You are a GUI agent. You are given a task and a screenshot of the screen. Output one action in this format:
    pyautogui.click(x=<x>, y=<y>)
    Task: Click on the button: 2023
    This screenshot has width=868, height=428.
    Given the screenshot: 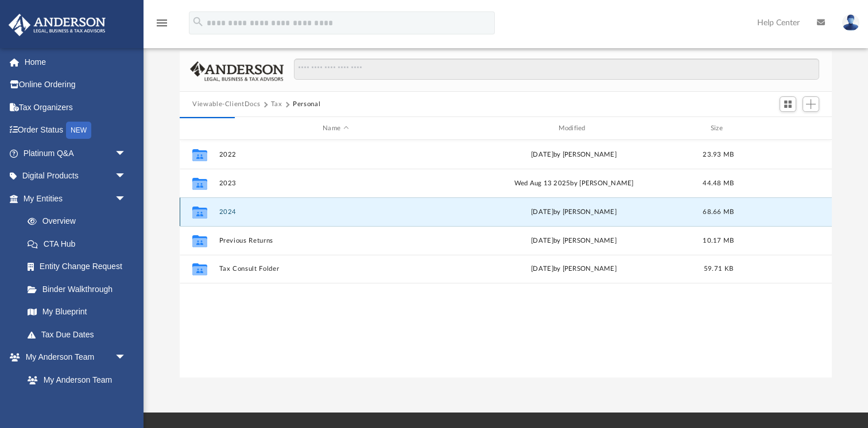 What is the action you would take?
    pyautogui.click(x=336, y=183)
    